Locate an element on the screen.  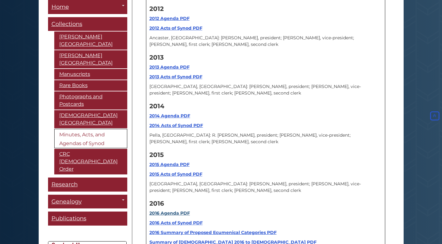
span: Home is located at coordinates (60, 7).